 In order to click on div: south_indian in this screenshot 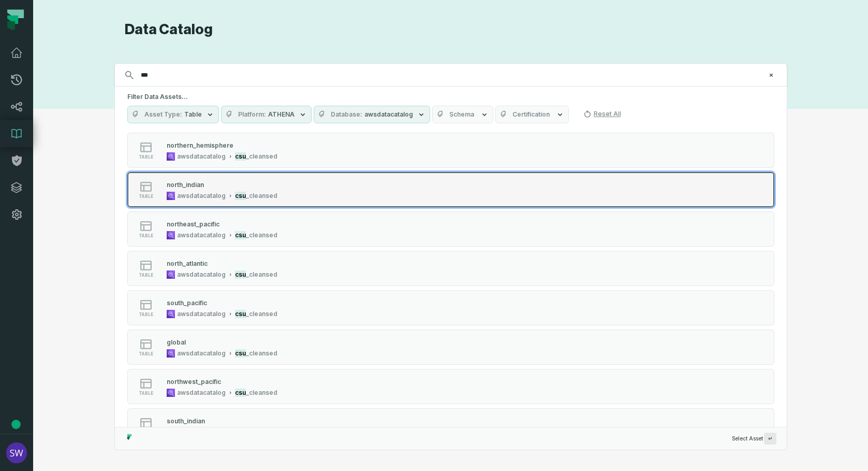, I will do `click(186, 421)`.